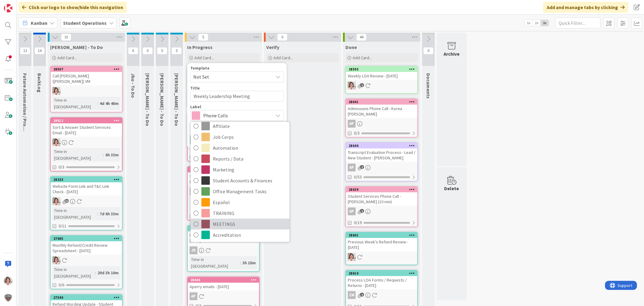  What do you see at coordinates (20, 4) in the screenshot?
I see `span: Support` at bounding box center [20, 4].